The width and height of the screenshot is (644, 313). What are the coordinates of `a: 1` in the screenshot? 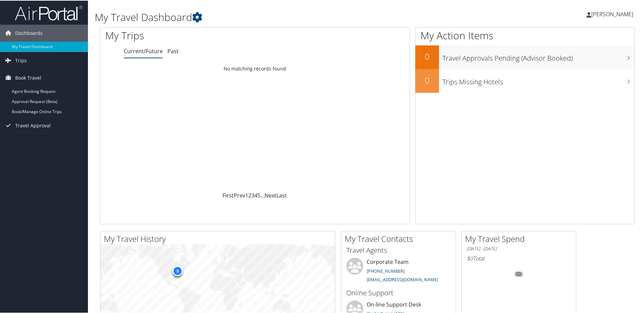 It's located at (246, 195).